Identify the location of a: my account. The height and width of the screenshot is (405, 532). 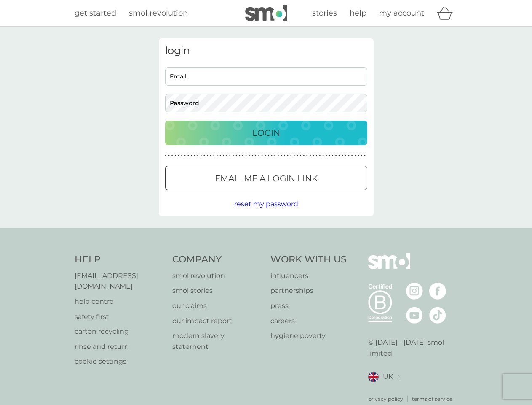
(401, 13).